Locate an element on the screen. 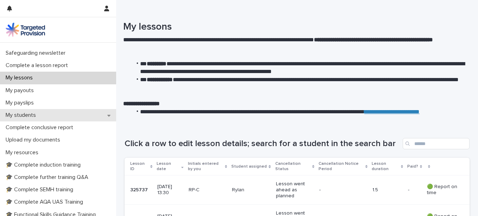  input: Search is located at coordinates (436, 143).